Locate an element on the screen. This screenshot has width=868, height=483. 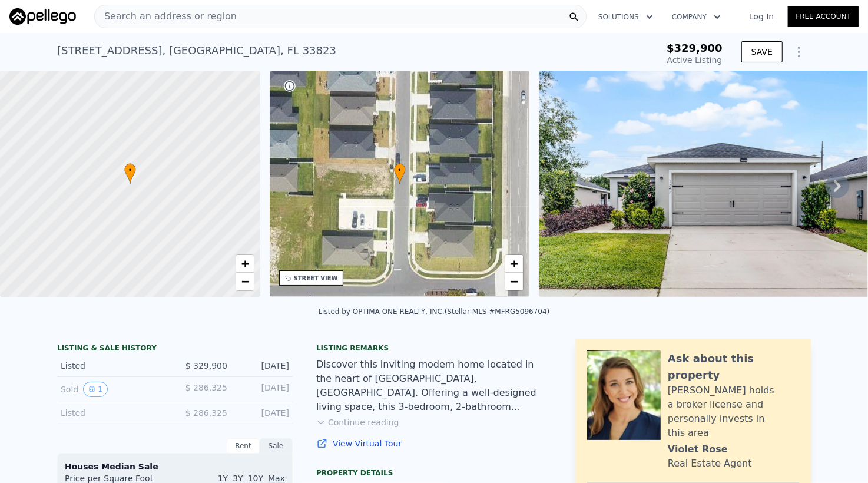
span: $ 329,900 is located at coordinates (206, 366).